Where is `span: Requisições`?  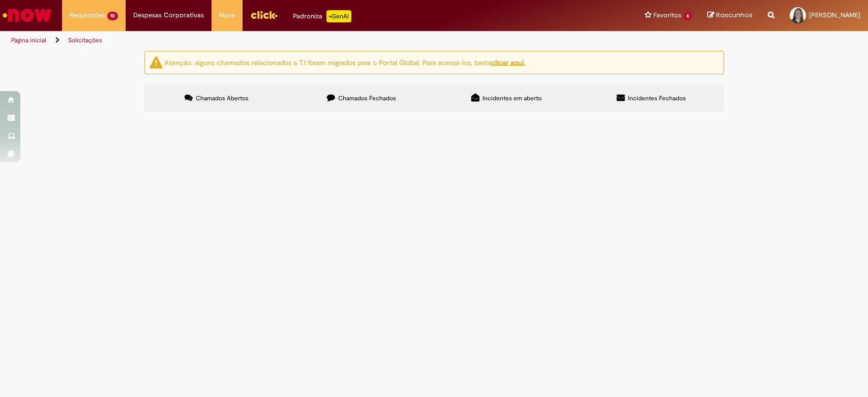 span: Requisições is located at coordinates (88, 15).